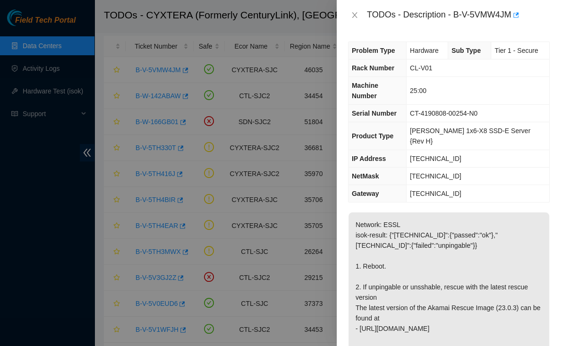  I want to click on span: Tier 1 - Secure, so click(516, 50).